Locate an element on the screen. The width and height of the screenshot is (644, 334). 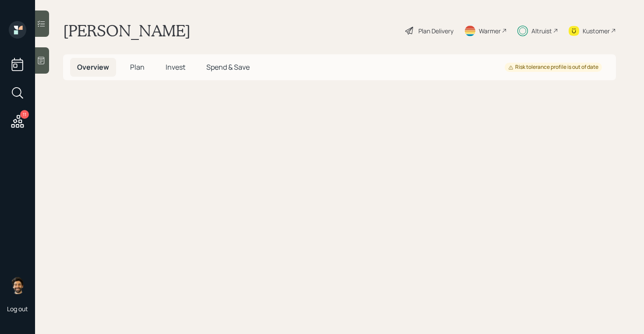
div: Altruist is located at coordinates (541, 31).